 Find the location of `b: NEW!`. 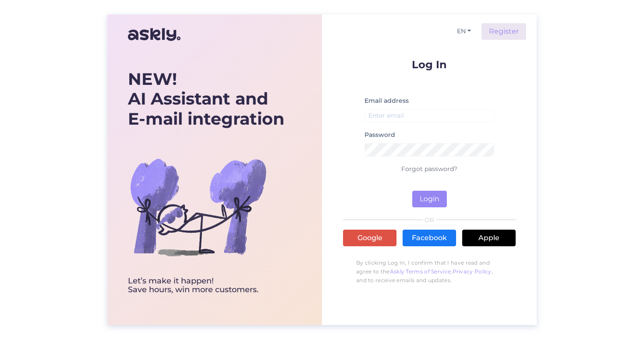

b: NEW! is located at coordinates (152, 79).